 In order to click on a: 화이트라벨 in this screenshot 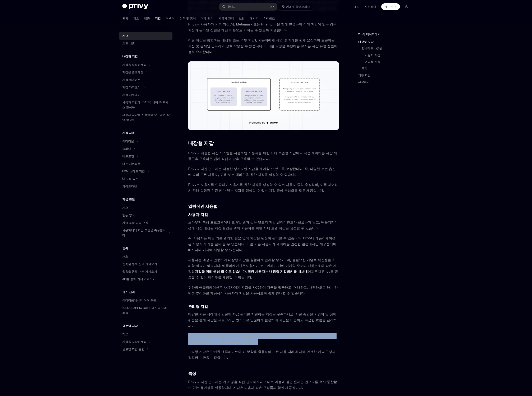, I will do `click(146, 186)`.